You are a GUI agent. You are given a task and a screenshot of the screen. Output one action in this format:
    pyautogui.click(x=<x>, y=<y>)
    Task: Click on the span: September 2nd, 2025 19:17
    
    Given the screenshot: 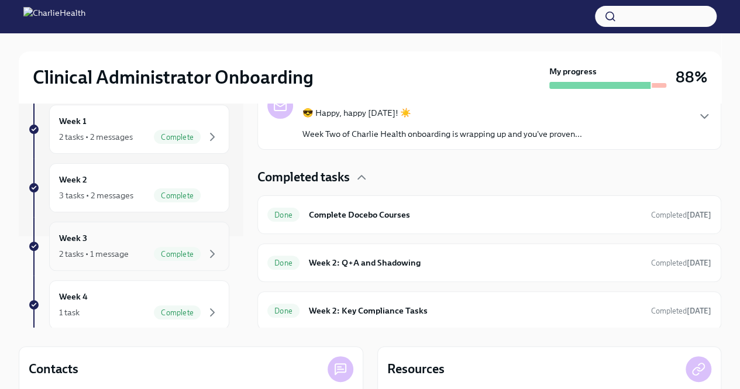 What is the action you would take?
    pyautogui.click(x=681, y=310)
    